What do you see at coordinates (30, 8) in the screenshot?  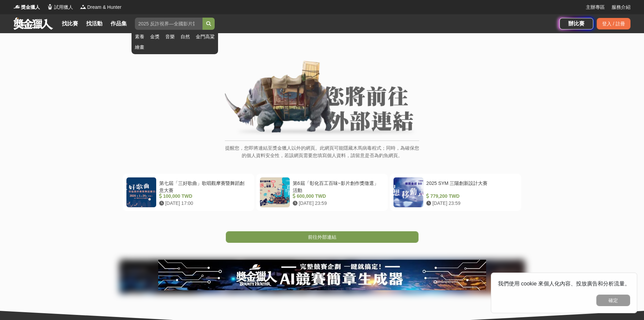 I see `span: 獎金獵人` at bounding box center [30, 8].